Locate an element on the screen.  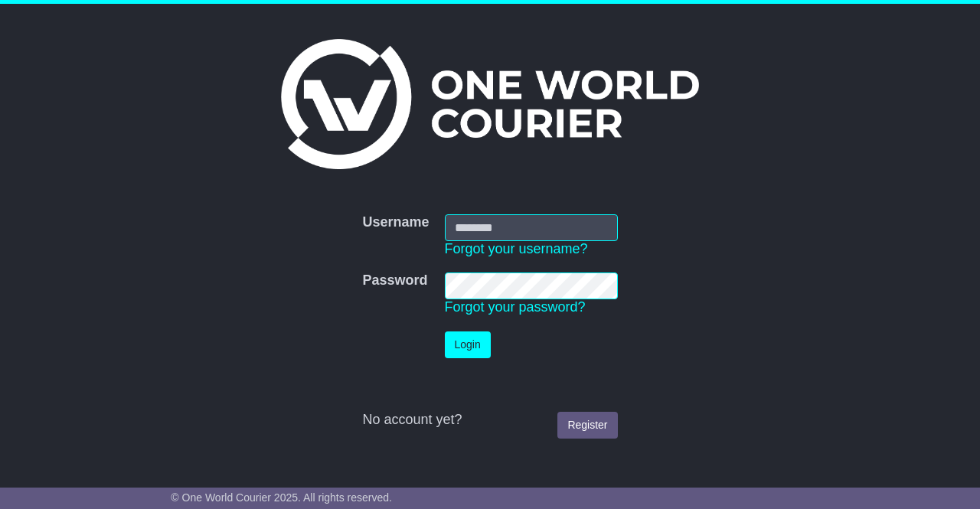
button: Login is located at coordinates (468, 344).